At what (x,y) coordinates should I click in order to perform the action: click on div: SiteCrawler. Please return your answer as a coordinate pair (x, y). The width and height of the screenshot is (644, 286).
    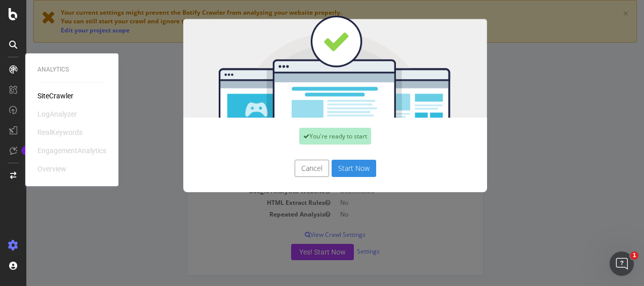
    Looking at the image, I should click on (55, 96).